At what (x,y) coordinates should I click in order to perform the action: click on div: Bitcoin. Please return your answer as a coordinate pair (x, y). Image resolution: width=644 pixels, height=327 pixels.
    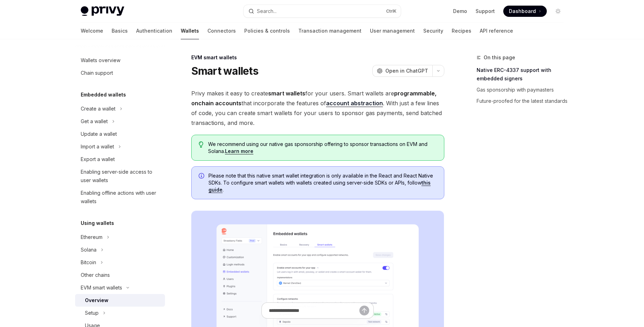
    Looking at the image, I should click on (89, 262).